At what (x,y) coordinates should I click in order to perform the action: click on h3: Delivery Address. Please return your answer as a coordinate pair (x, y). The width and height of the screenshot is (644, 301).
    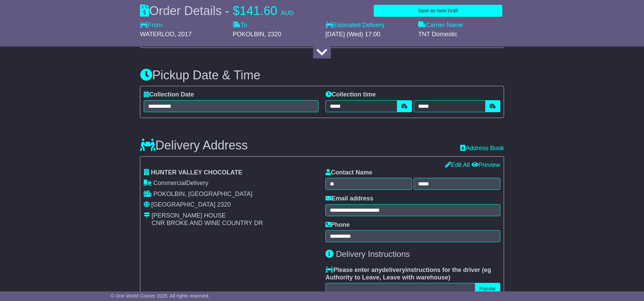
    Looking at the image, I should click on (194, 146).